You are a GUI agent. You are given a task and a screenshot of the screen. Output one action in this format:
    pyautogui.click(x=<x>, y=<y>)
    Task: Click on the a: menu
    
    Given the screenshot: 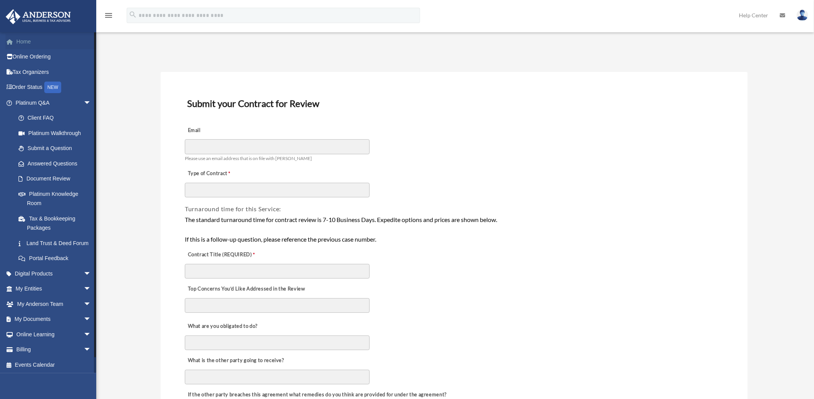 What is the action you would take?
    pyautogui.click(x=109, y=17)
    